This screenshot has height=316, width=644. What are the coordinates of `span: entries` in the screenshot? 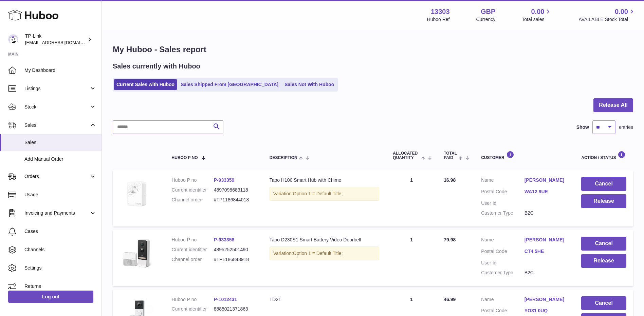 It's located at (626, 127).